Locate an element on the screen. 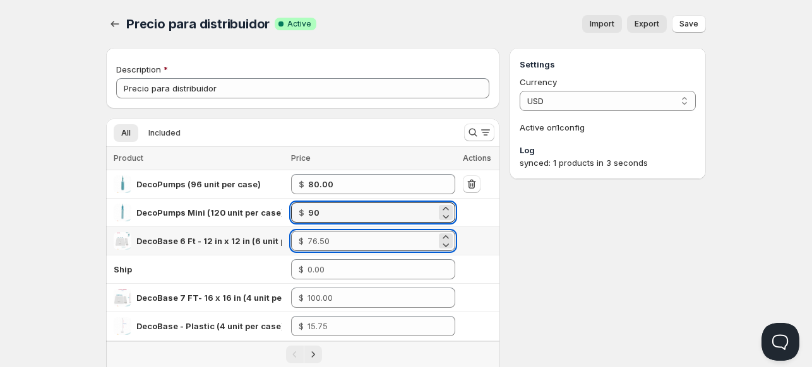 This screenshot has height=367, width=812. h3: Log is located at coordinates (607, 150).